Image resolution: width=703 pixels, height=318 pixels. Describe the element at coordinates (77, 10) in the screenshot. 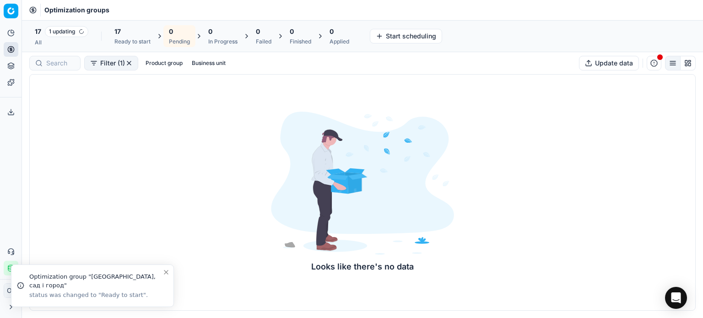

I see `nav: breadcrumb` at that location.